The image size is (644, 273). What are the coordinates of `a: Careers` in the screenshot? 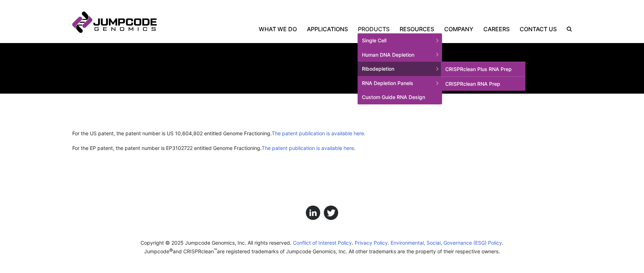 It's located at (496, 29).